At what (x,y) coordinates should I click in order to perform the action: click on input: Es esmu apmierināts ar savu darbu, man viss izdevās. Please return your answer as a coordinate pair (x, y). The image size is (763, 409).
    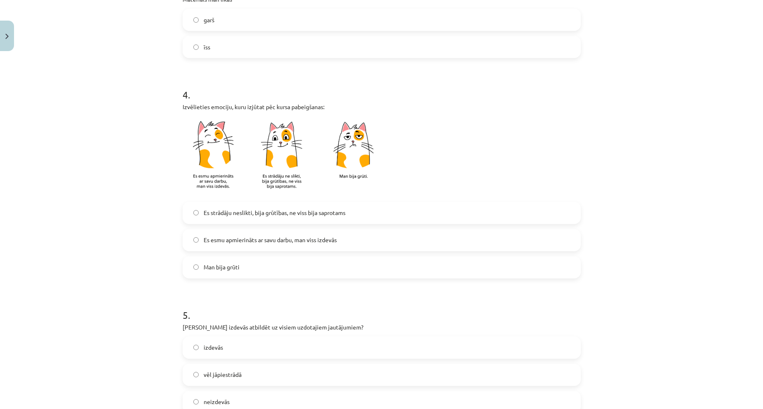
    Looking at the image, I should click on (196, 240).